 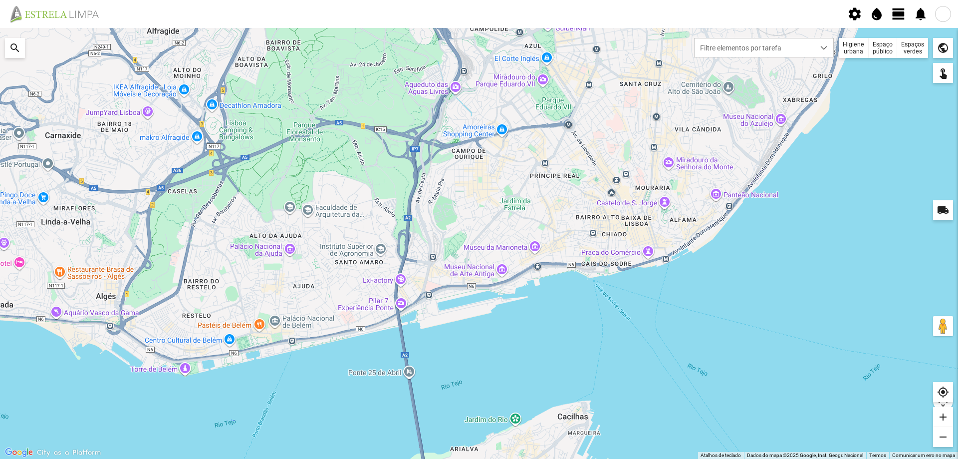 What do you see at coordinates (878, 455) in the screenshot?
I see `a: Termos (abre num novo separador)` at bounding box center [878, 455].